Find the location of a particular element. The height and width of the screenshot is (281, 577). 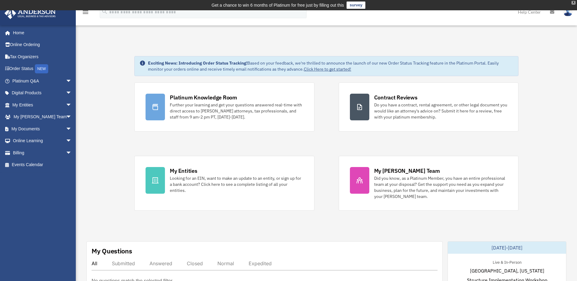

a: Billingarrow_drop_down is located at coordinates (42, 153).